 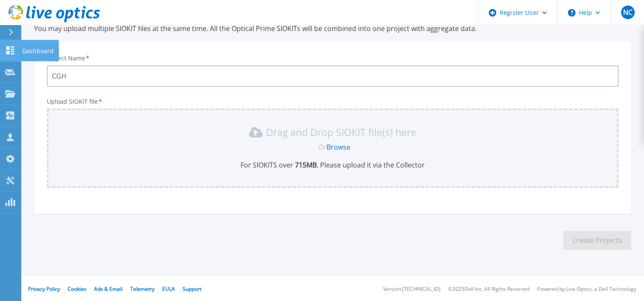 What do you see at coordinates (304, 165) in the screenshot?
I see `b: 715 MB` at bounding box center [304, 165].